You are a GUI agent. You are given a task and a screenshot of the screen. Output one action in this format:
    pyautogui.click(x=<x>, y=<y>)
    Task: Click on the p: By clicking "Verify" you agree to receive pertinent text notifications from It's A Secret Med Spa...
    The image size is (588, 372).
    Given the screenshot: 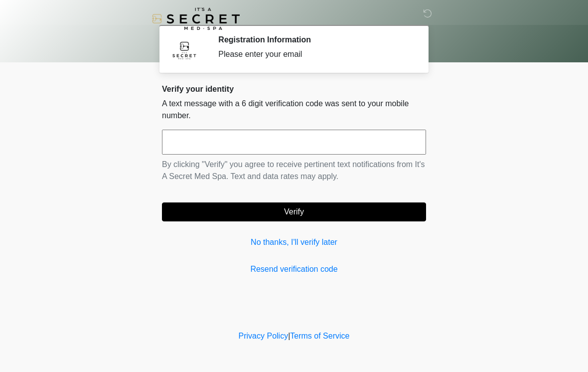 What is the action you would take?
    pyautogui.click(x=294, y=171)
    